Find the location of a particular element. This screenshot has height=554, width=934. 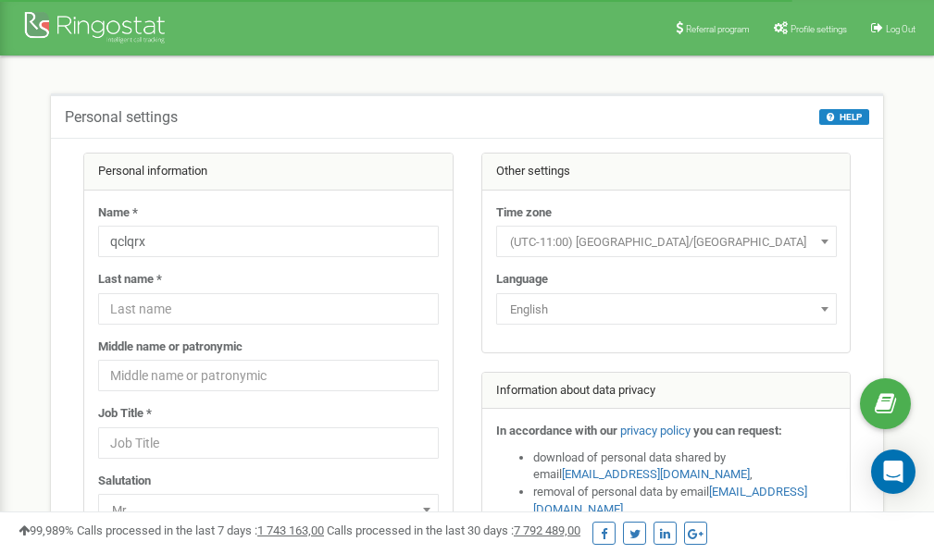

label: Middle name or patronymic is located at coordinates (170, 347).